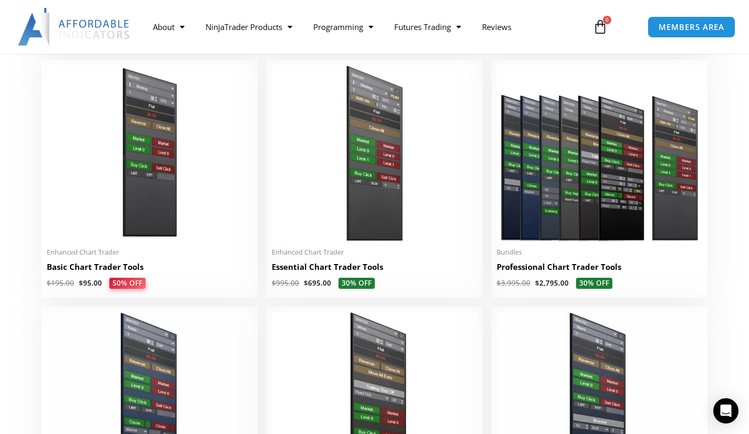 The width and height of the screenshot is (749, 434). I want to click on span: 0, so click(607, 20).